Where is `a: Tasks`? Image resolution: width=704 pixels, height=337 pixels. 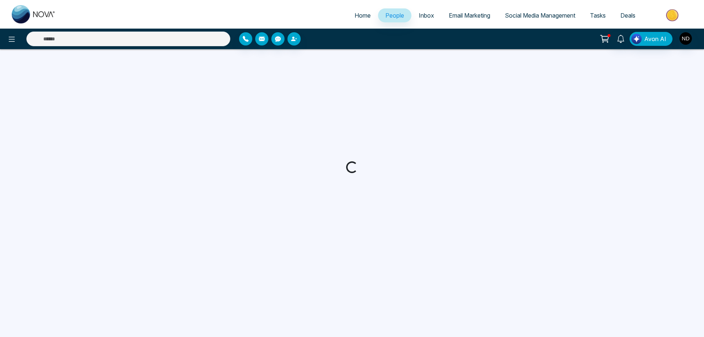 a: Tasks is located at coordinates (597, 15).